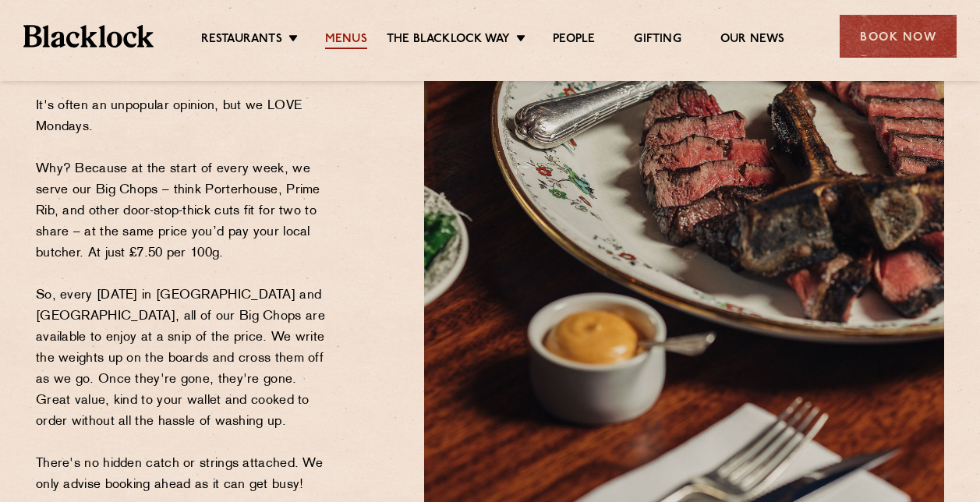 The width and height of the screenshot is (980, 502). I want to click on a: Restaurants, so click(242, 40).